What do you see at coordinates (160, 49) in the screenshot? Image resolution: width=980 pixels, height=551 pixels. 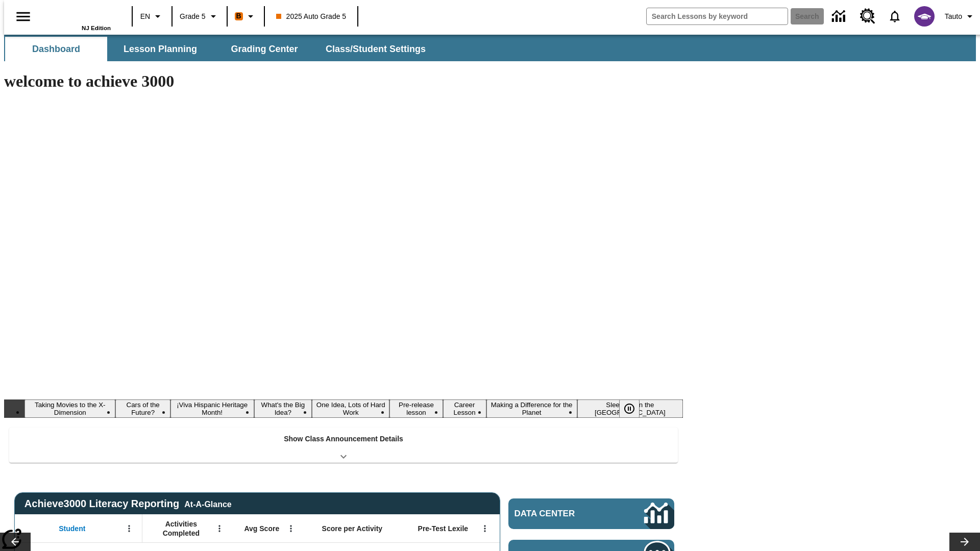 I see `button: Lesson Planning` at bounding box center [160, 49].